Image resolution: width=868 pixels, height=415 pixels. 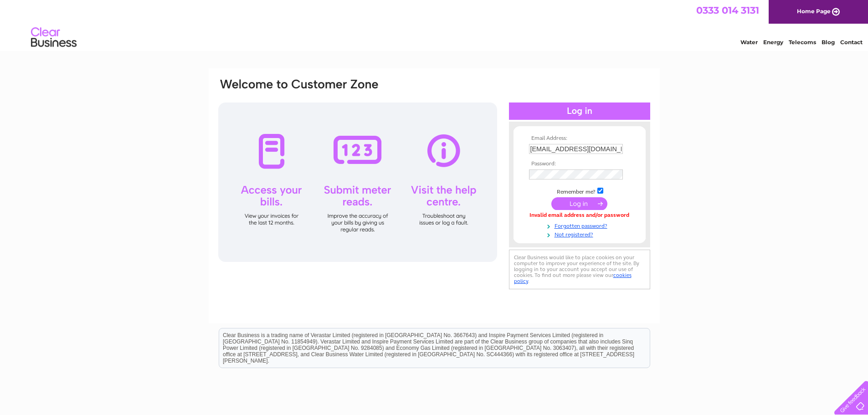 What do you see at coordinates (580, 216) in the screenshot?
I see `div: Invalid email address and/or password` at bounding box center [580, 216].